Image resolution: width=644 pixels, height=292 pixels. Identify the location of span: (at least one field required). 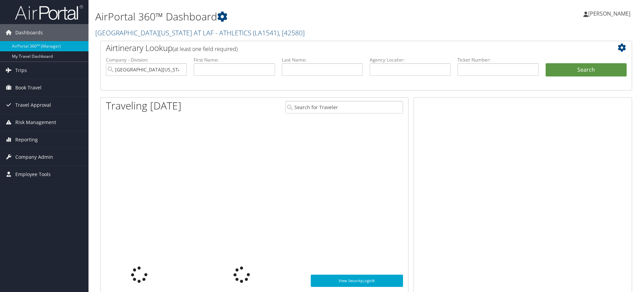
(205, 49).